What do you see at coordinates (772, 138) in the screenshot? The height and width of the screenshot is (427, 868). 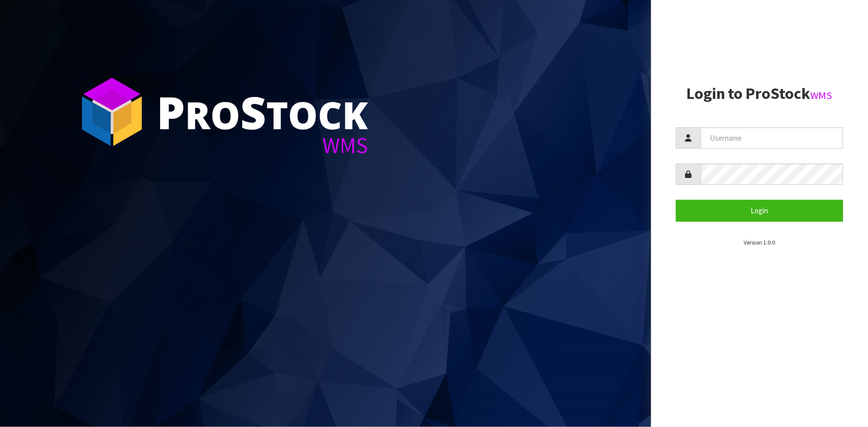 I see `input: Username` at bounding box center [772, 138].